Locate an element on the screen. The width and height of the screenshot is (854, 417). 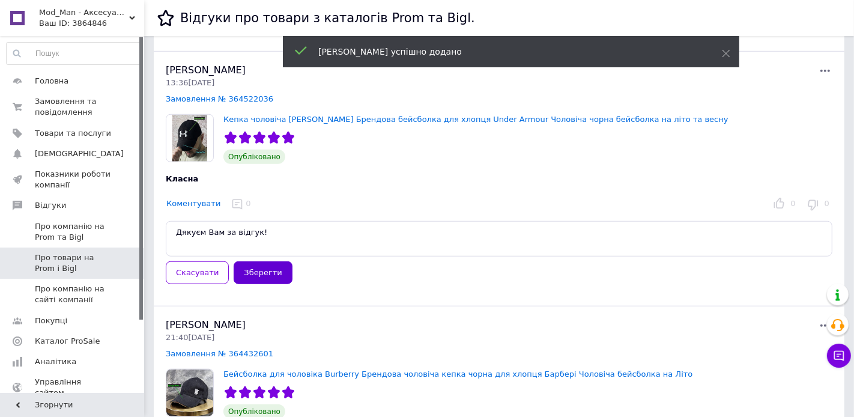
a: Замовлення № 364432601 is located at coordinates (219, 353).